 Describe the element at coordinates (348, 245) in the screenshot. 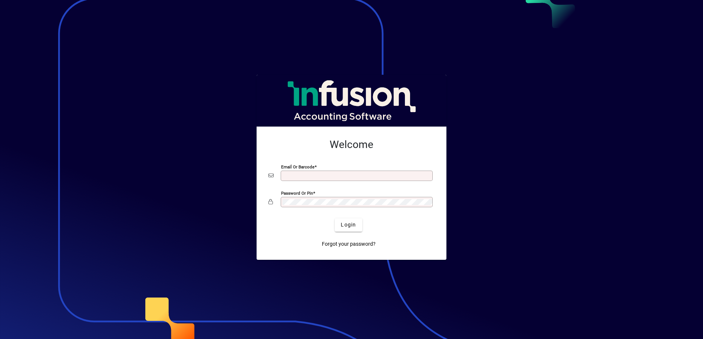

I see `a: Forgot your password?` at that location.